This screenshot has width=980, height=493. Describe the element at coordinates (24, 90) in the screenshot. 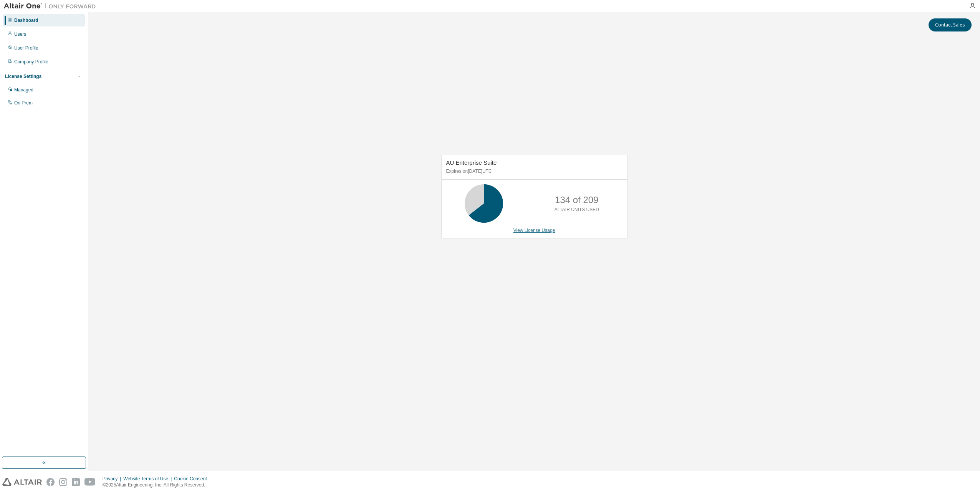

I see `div: Managed` at that location.